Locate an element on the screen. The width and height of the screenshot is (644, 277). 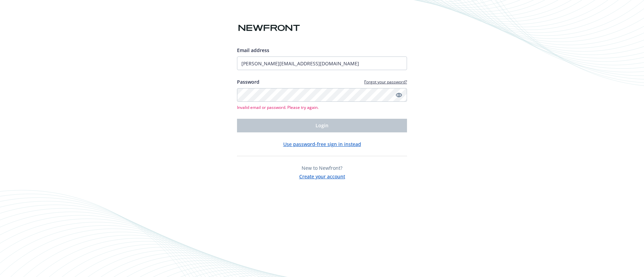
input: Enter your password is located at coordinates (322, 95).